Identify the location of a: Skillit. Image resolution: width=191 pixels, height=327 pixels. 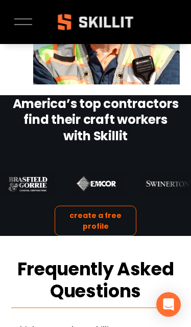
(96, 22).